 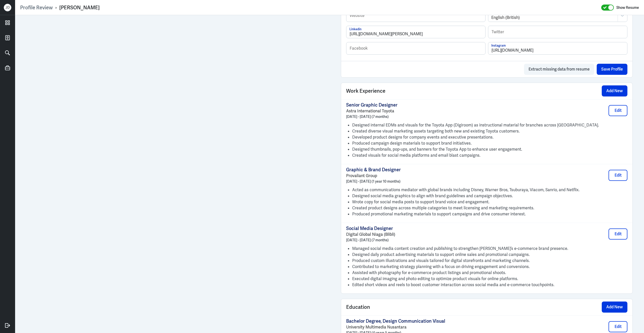 What do you see at coordinates (372, 105) in the screenshot?
I see `p: Senior Graphic Designer` at bounding box center [372, 105].